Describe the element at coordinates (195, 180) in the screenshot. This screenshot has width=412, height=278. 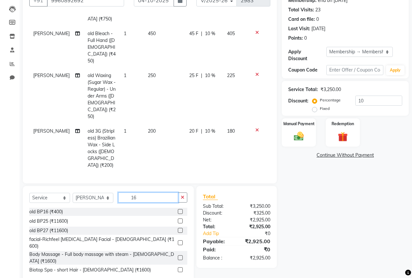
I see `span: 160 F` at that location.